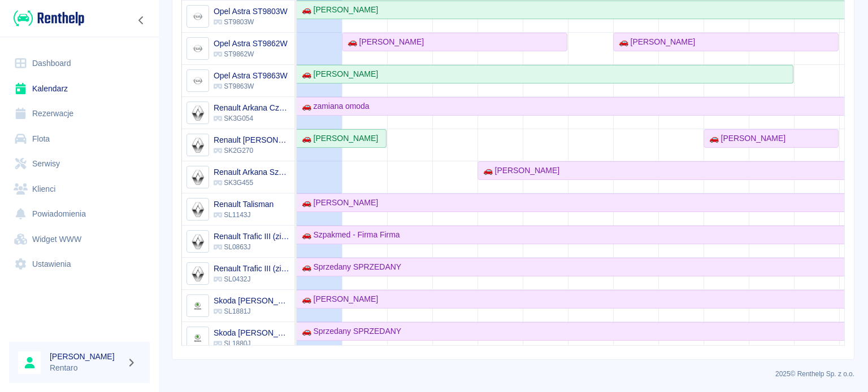 The image size is (868, 392). What do you see at coordinates (251, 87) in the screenshot?
I see `p: ST9863W` at bounding box center [251, 87].